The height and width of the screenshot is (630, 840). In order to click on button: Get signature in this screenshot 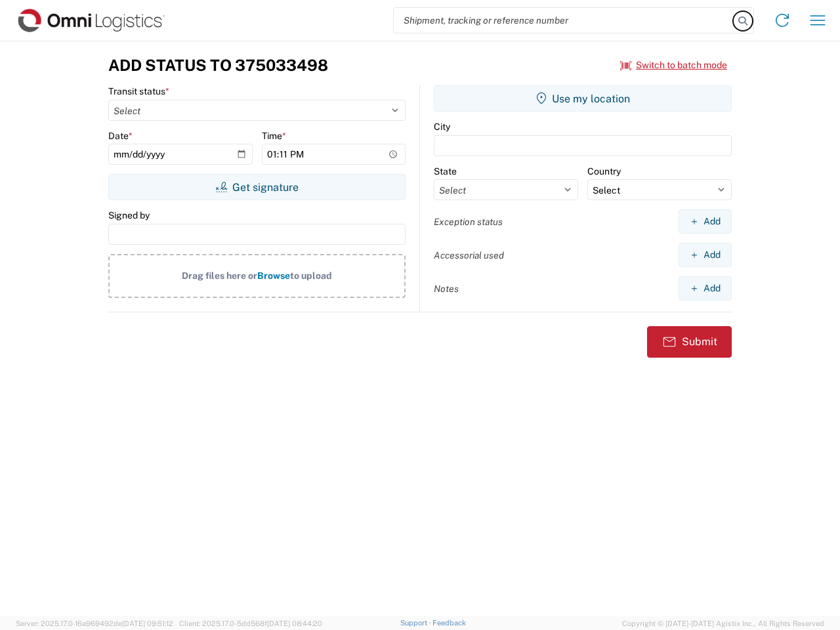, I will do `click(257, 187)`.